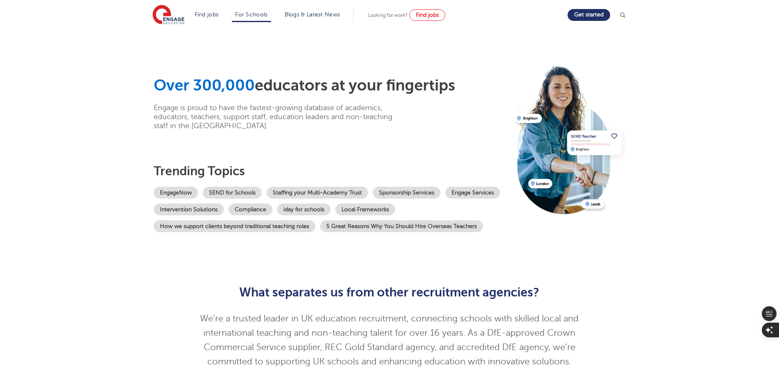 This screenshot has width=779, height=373. I want to click on span: Looking for work?, so click(388, 15).